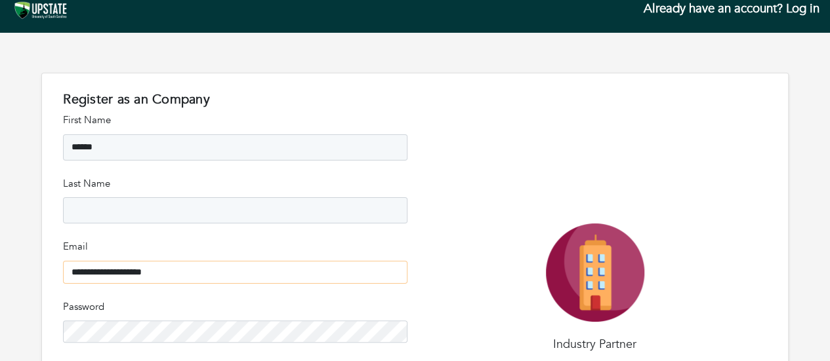  I want to click on p: Password, so click(235, 307).